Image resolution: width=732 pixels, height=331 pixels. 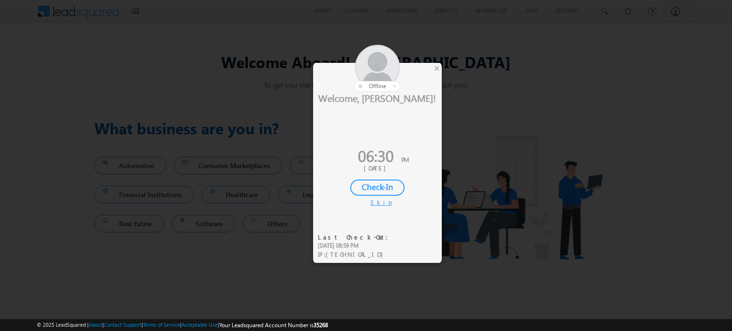 What do you see at coordinates (273, 325) in the screenshot?
I see `span: Your Leadsquared Account Number is` at bounding box center [273, 325].